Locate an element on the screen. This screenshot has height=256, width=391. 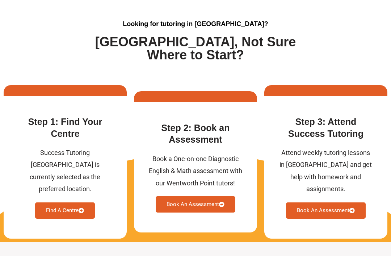
div: Chat Widget is located at coordinates (329, 215).